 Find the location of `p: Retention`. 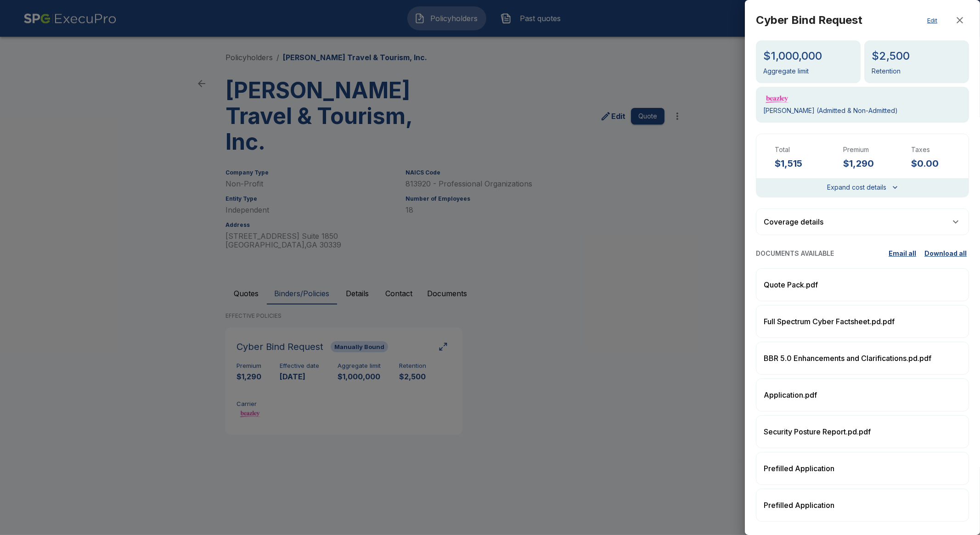

p: Retention is located at coordinates (917, 71).